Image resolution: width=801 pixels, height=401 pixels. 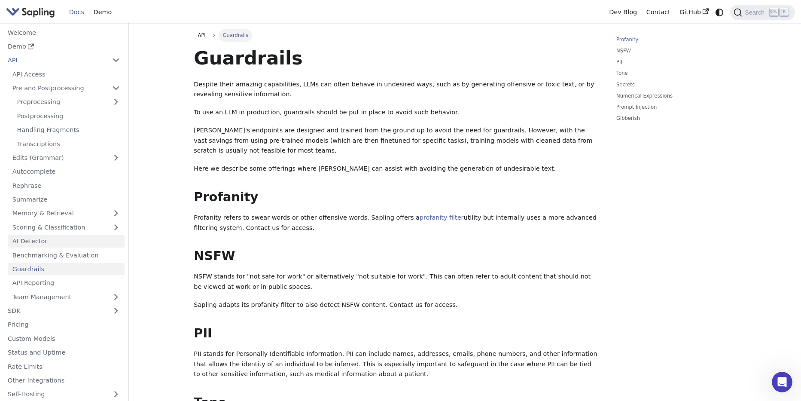 I want to click on h2: Profanity, so click(x=396, y=197).